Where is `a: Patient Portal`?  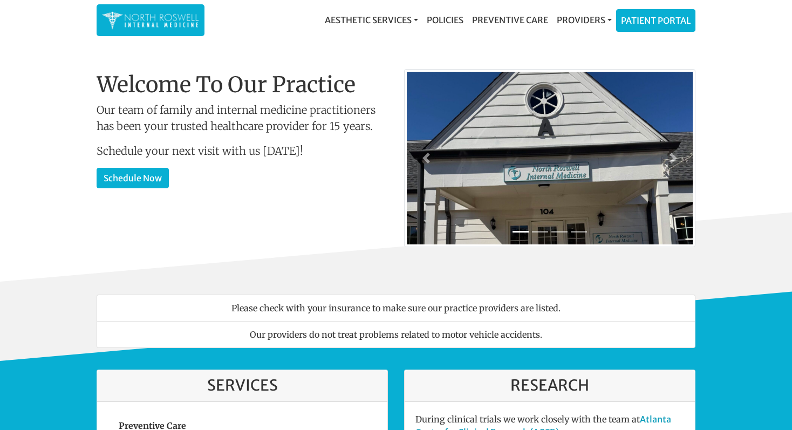 a: Patient Portal is located at coordinates (655, 20).